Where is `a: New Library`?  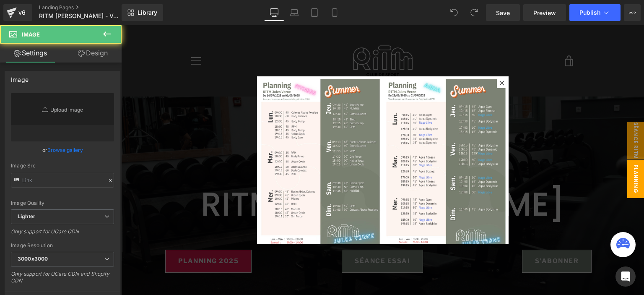 a: New Library is located at coordinates (142, 12).